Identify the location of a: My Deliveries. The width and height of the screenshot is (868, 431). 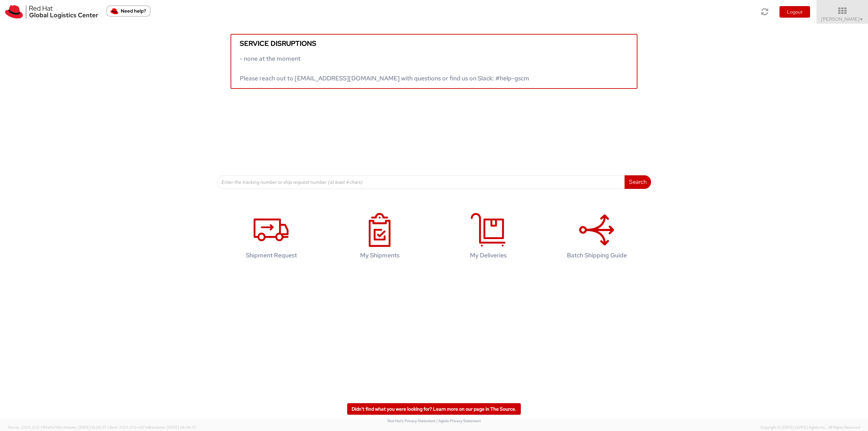
(489, 237).